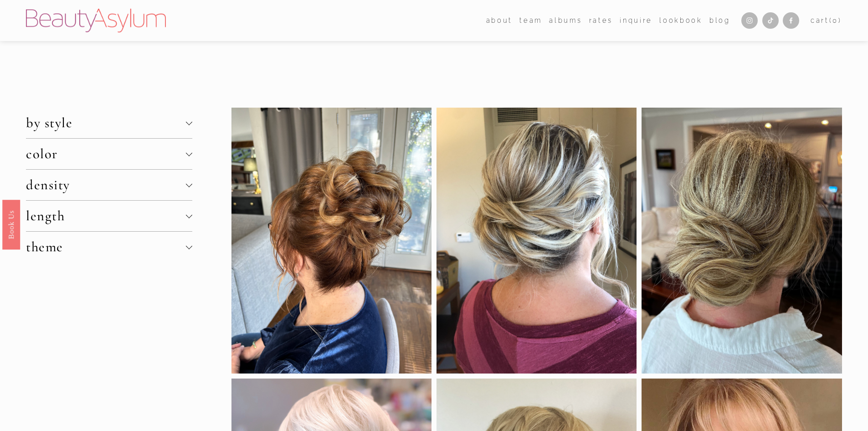 Image resolution: width=868 pixels, height=431 pixels. I want to click on a: 0 items in cart, so click(826, 21).